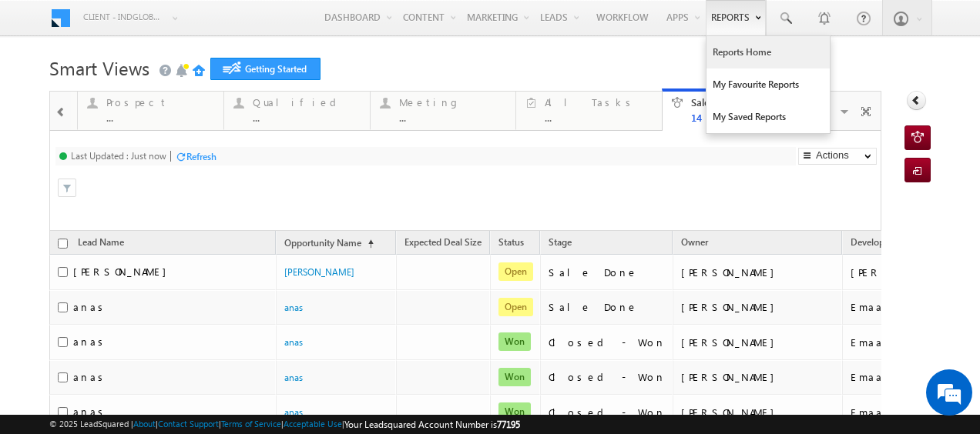 This screenshot has width=980, height=434. I want to click on span: (sorted ascending), so click(368, 244).